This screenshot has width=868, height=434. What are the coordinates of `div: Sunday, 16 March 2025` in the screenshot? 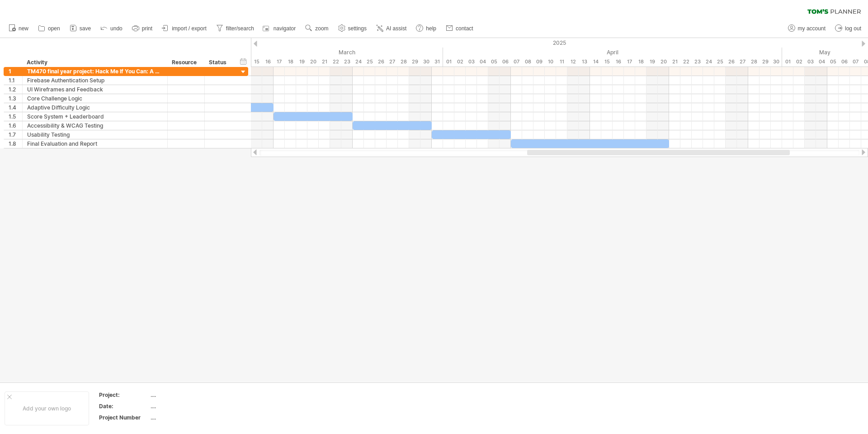 It's located at (268, 61).